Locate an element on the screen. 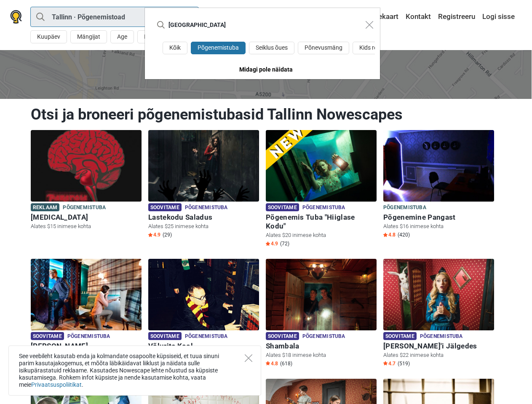  img: Close modal is located at coordinates (369, 25).